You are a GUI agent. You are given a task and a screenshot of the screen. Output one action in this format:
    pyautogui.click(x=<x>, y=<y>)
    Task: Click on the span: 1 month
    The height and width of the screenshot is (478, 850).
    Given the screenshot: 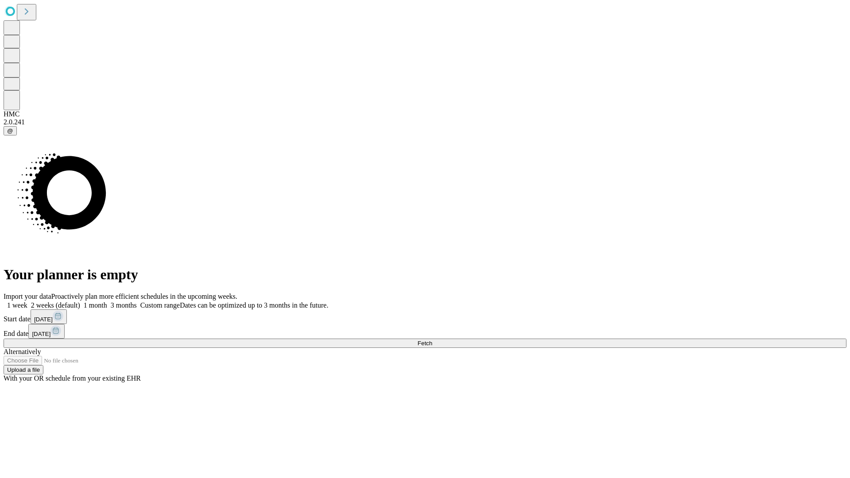 What is the action you would take?
    pyautogui.click(x=95, y=305)
    